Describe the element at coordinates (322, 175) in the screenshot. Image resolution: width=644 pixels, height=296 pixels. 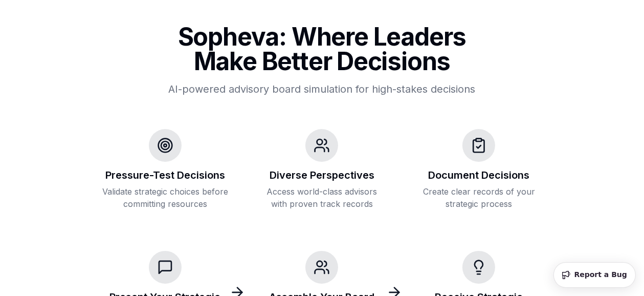
I see `h3: Diverse Perspectives` at that location.